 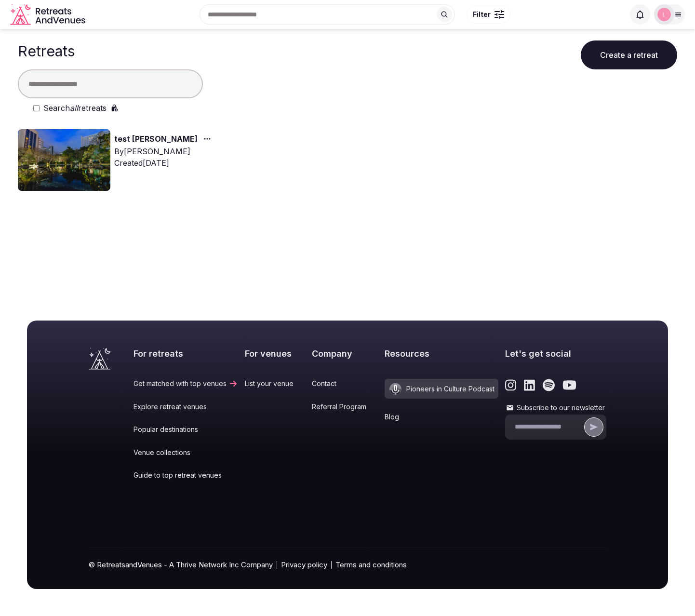 I want to click on h2: Company, so click(x=345, y=354).